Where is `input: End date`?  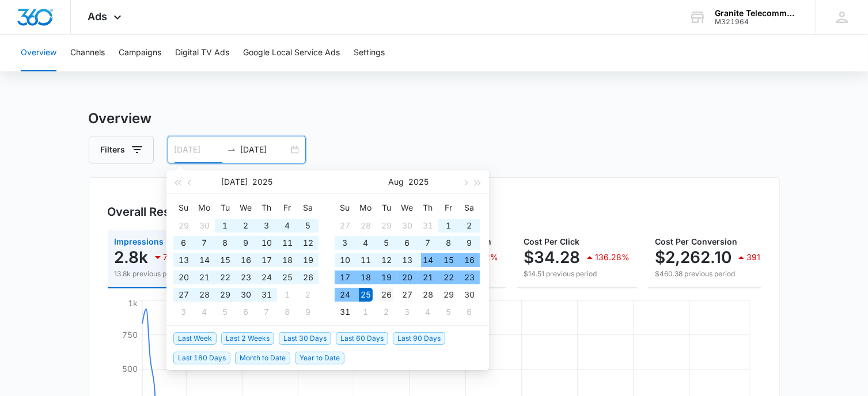
input: End date is located at coordinates (265, 150).